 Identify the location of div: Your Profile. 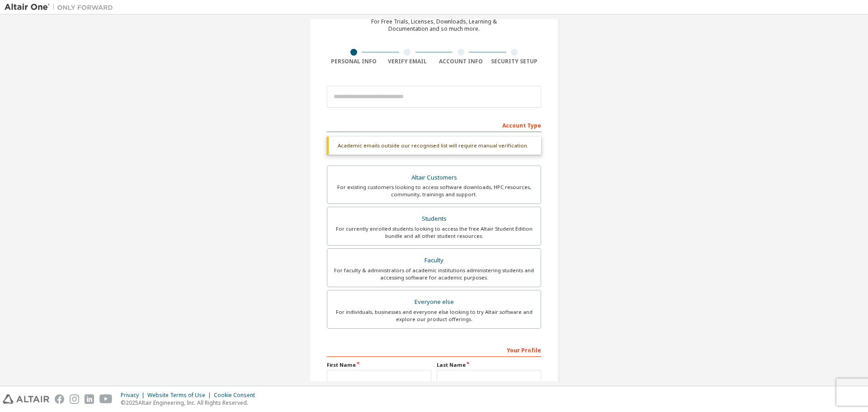
(434, 349).